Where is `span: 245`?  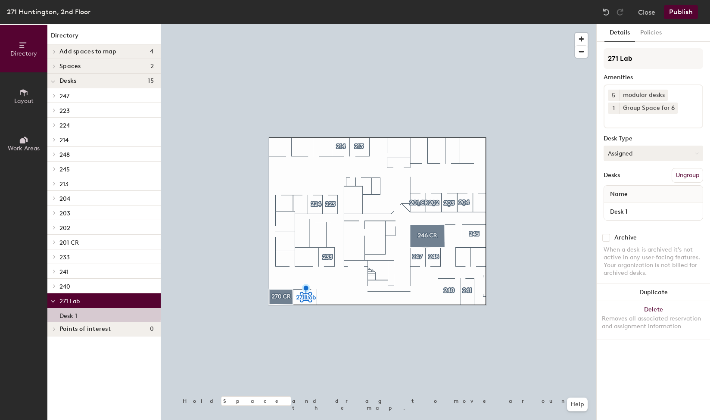 span: 245 is located at coordinates (65, 169).